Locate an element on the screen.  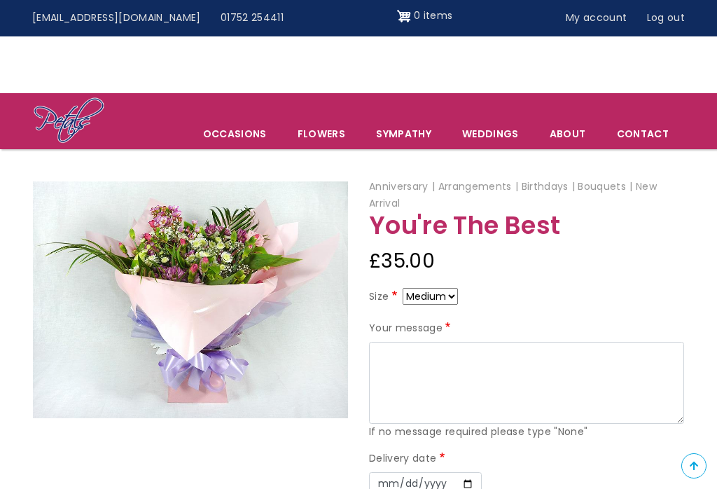
a: Sympathy is located at coordinates (403, 134).